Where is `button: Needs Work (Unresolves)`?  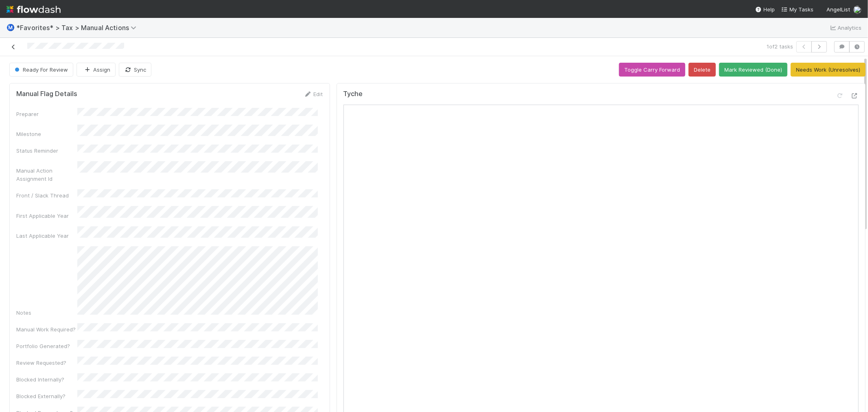
button: Needs Work (Unresolves) is located at coordinates (828, 69).